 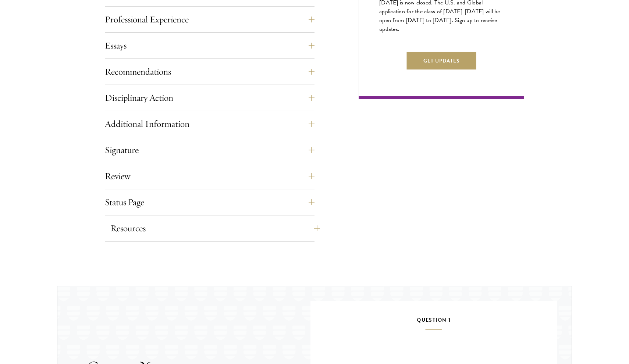 What do you see at coordinates (210, 150) in the screenshot?
I see `button: Signature` at bounding box center [210, 150].